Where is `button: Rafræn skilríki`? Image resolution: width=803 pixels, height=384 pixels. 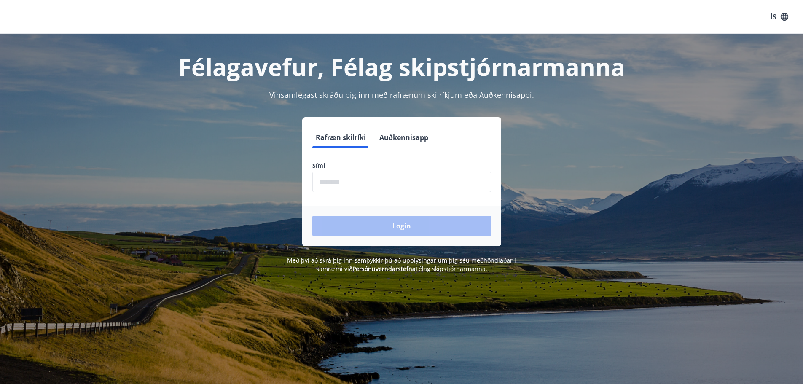
button: Rafræn skilríki is located at coordinates (341, 137).